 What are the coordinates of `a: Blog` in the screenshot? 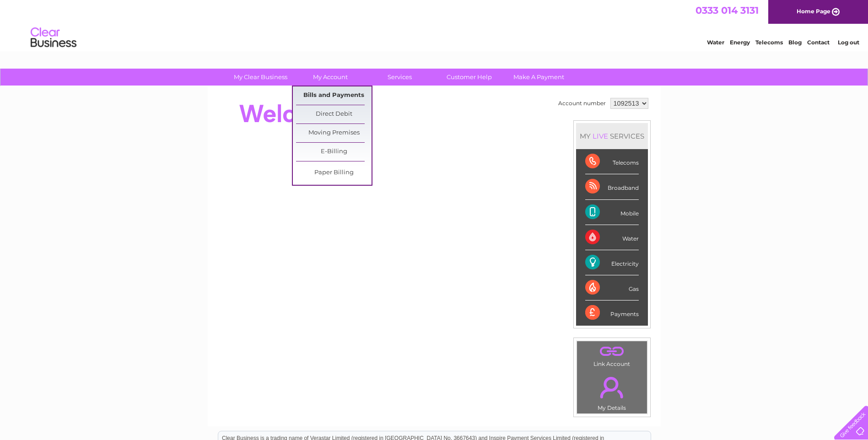 It's located at (795, 42).